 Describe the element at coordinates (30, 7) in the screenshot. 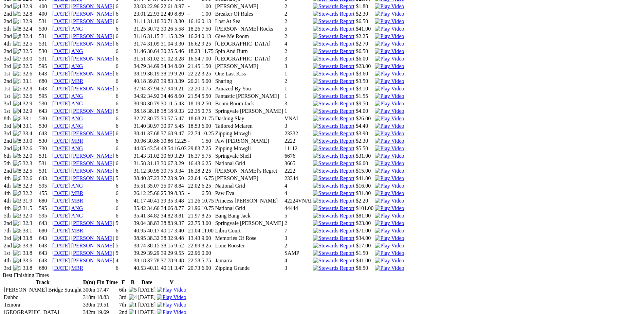

I see `td: 32.9` at that location.